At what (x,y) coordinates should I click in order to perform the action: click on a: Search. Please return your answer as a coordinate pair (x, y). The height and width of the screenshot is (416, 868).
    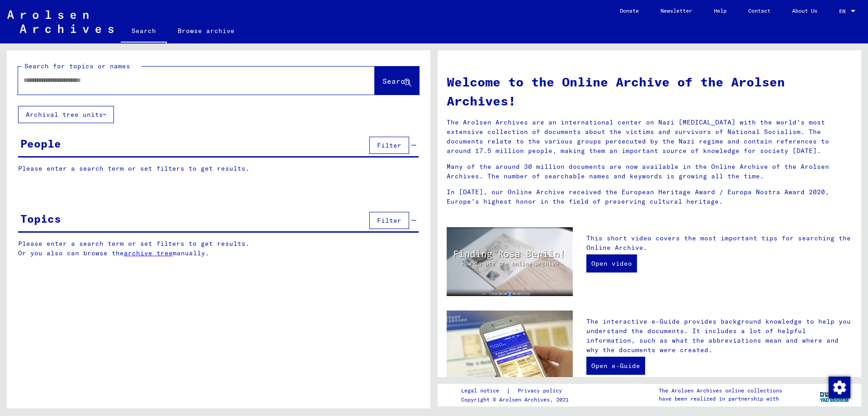
    Looking at the image, I should click on (144, 32).